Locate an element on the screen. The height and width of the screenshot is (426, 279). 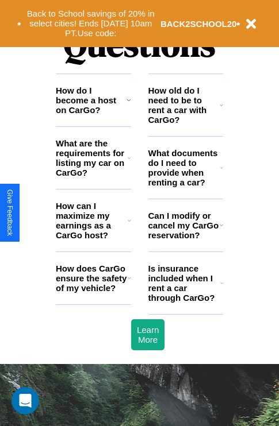
h3: How can I maximize my earnings as a CarGo host? is located at coordinates (91, 221).